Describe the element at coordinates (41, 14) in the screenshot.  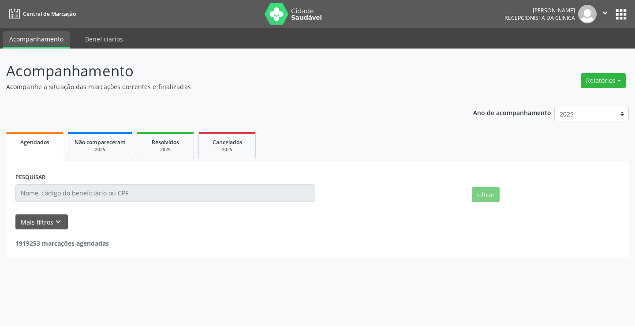
I see `a: Central de Marcação` at that location.